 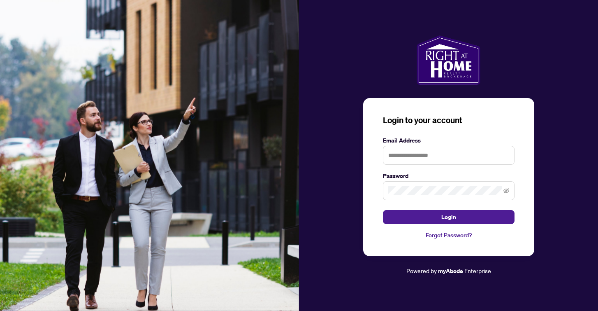 What do you see at coordinates (449, 217) in the screenshot?
I see `span: Login` at bounding box center [449, 217].